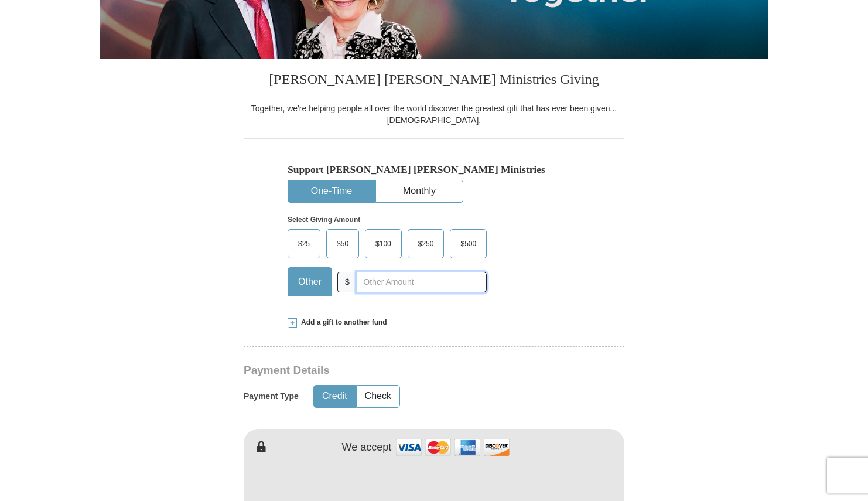 The height and width of the screenshot is (501, 868). What do you see at coordinates (367, 448) in the screenshot?
I see `h4: We accept` at bounding box center [367, 448].